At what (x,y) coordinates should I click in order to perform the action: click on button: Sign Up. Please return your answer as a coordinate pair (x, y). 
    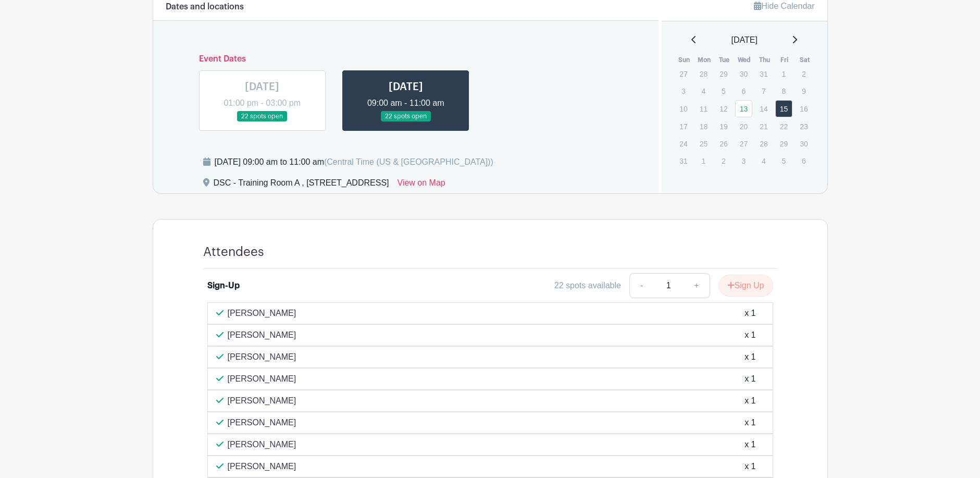
    Looking at the image, I should click on (746, 285).